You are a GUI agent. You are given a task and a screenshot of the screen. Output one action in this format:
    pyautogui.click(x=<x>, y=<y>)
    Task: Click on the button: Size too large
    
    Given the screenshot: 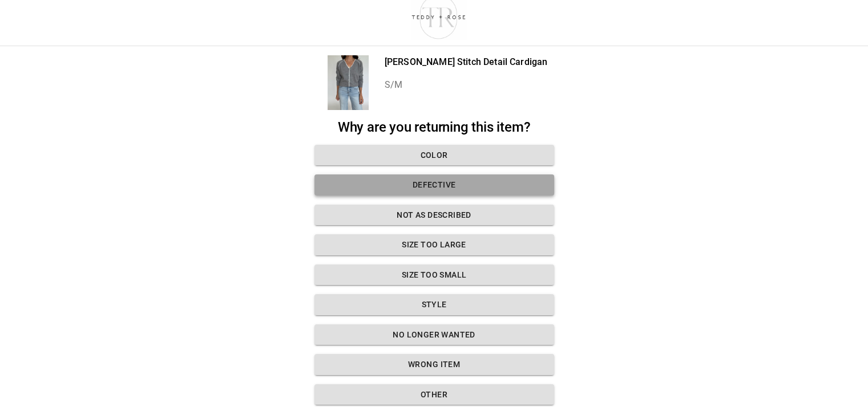 What is the action you would take?
    pyautogui.click(x=434, y=244)
    